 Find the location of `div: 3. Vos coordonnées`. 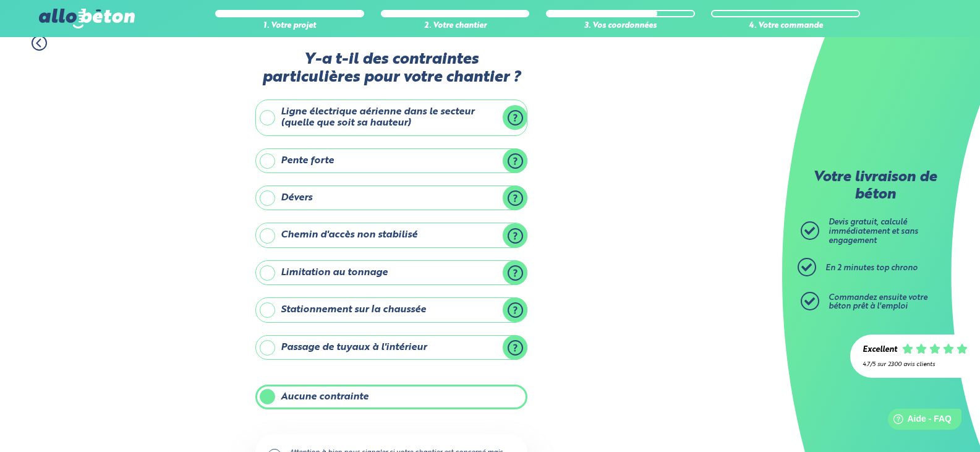

div: 3. Vos coordonnées is located at coordinates (620, 26).